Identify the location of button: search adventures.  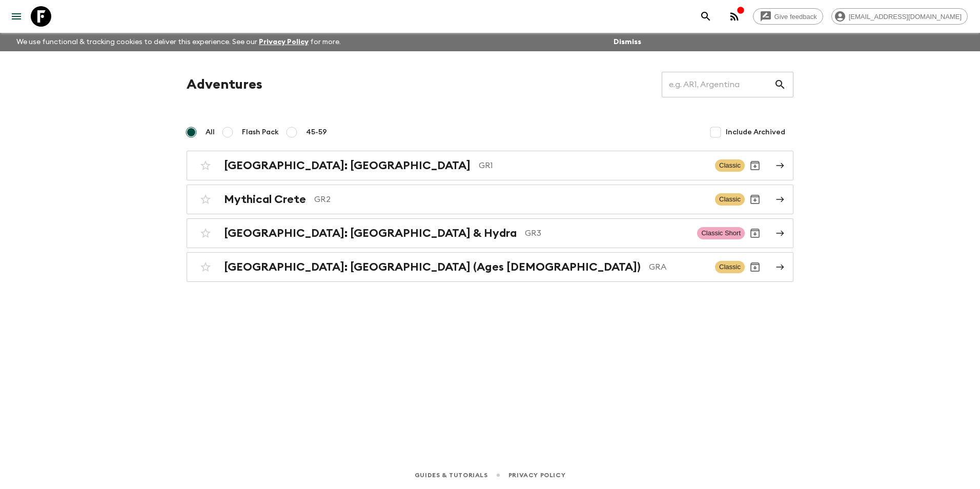
(706, 17).